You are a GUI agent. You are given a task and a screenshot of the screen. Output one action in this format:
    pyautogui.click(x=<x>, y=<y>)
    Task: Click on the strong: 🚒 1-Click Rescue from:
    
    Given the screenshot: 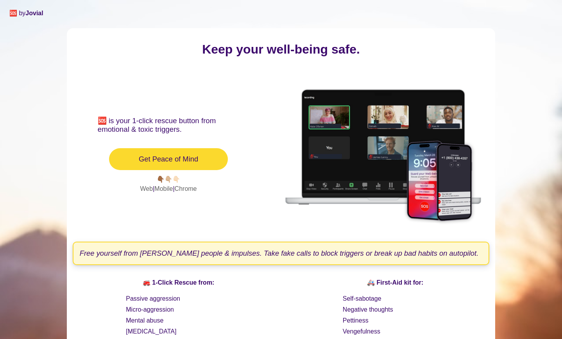 What is the action you would take?
    pyautogui.click(x=178, y=282)
    